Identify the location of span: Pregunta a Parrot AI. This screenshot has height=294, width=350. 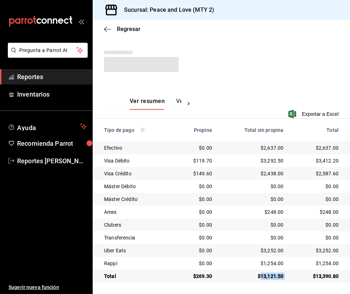
(48, 50).